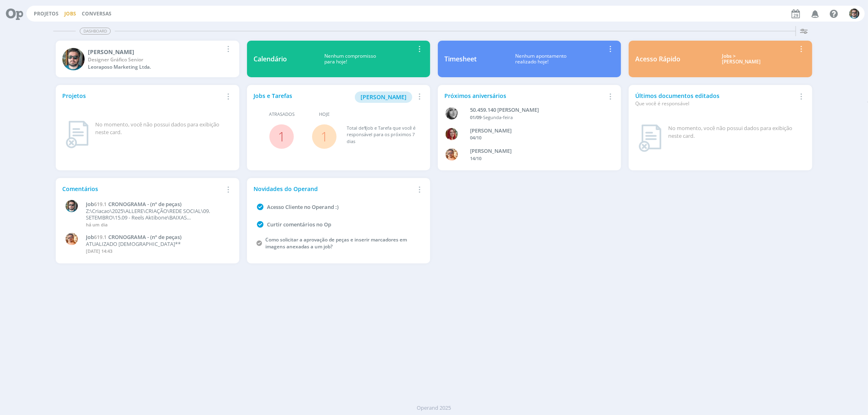 This screenshot has height=415, width=868. What do you see at coordinates (46, 14) in the screenshot?
I see `button: Projetos` at bounding box center [46, 14].